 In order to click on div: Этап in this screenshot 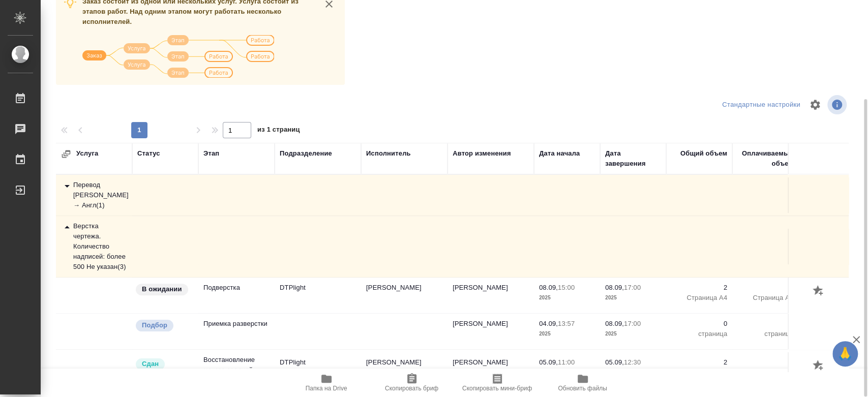, I will do `click(211, 153)`.